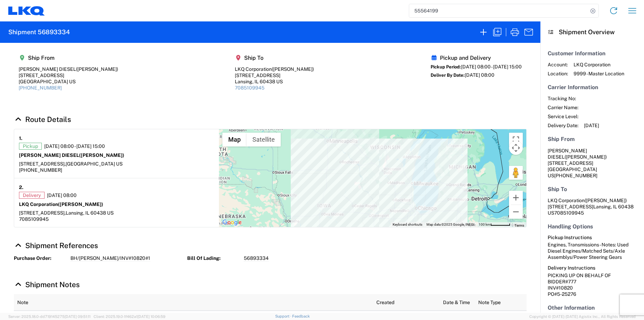  What do you see at coordinates (501, 302) in the screenshot?
I see `th: Note Type` at bounding box center [501, 302].